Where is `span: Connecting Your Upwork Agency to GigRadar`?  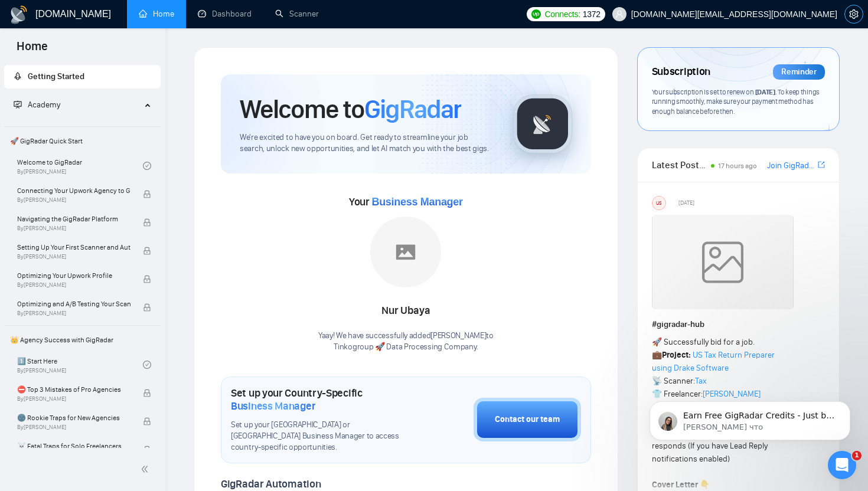 span: Connecting Your Upwork Agency to GigRadar is located at coordinates (74, 191).